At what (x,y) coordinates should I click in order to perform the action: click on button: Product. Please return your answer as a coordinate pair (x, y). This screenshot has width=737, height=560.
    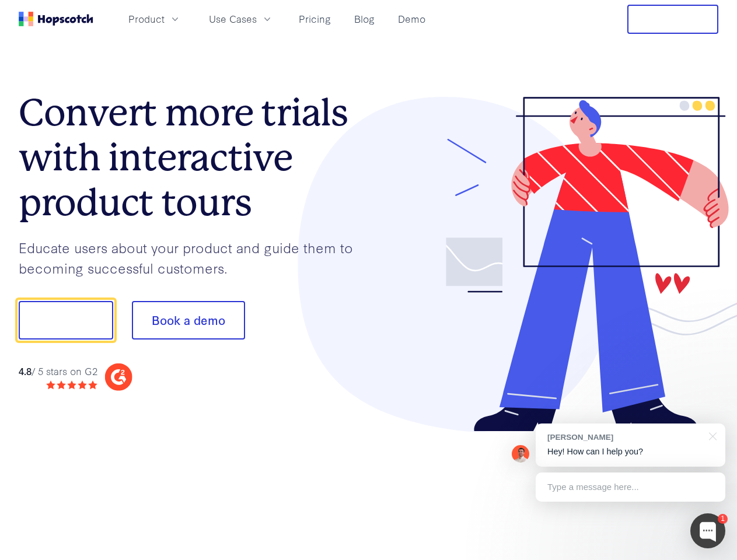
    Looking at the image, I should click on (154, 19).